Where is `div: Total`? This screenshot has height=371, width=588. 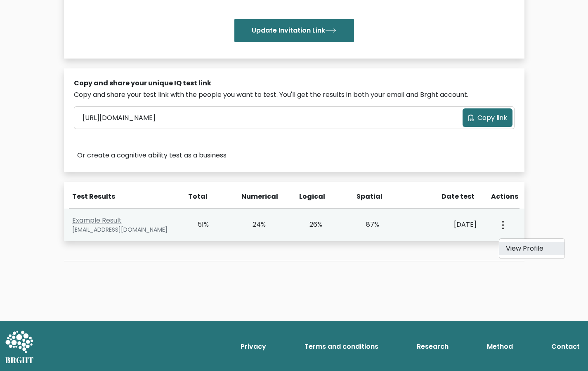
div: Total is located at coordinates (196, 197).